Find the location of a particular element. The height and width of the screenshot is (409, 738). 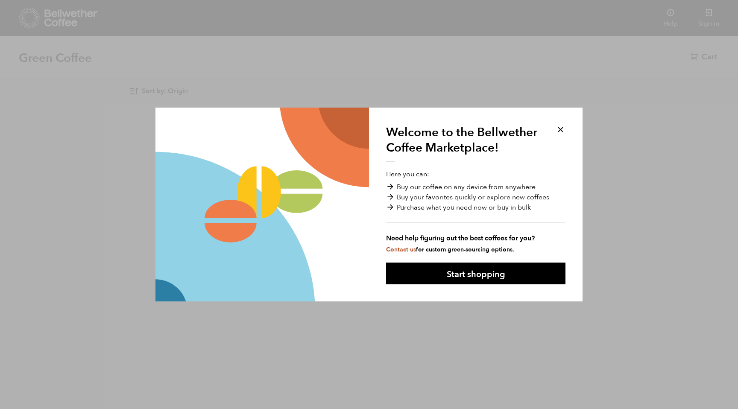

h1: Welcome to the Bellwether Coffee Marketplace! is located at coordinates (465, 144).